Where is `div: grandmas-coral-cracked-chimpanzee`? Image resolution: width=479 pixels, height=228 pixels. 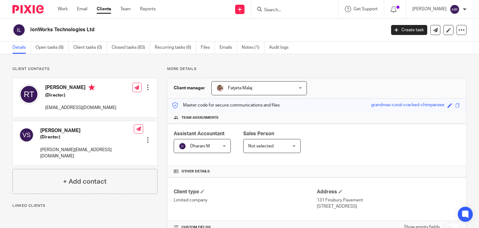
div: grandmas-coral-cracked-chimpanzee is located at coordinates (408, 105).